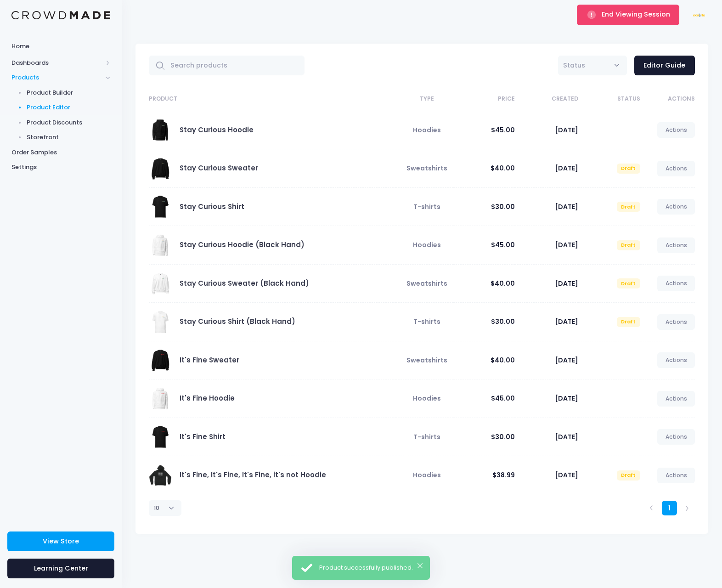 This screenshot has width=722, height=588. Describe the element at coordinates (242, 244) in the screenshot. I see `a: Stay Curious Hoodie (Black Hand)` at that location.